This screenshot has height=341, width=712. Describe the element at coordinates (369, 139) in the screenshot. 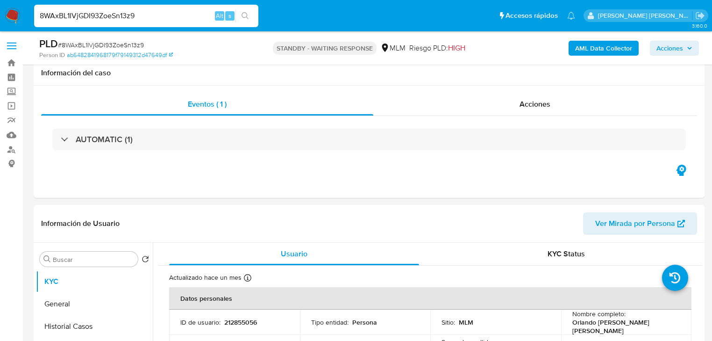

I see `div: AUTOMATIC (1)` at that location.